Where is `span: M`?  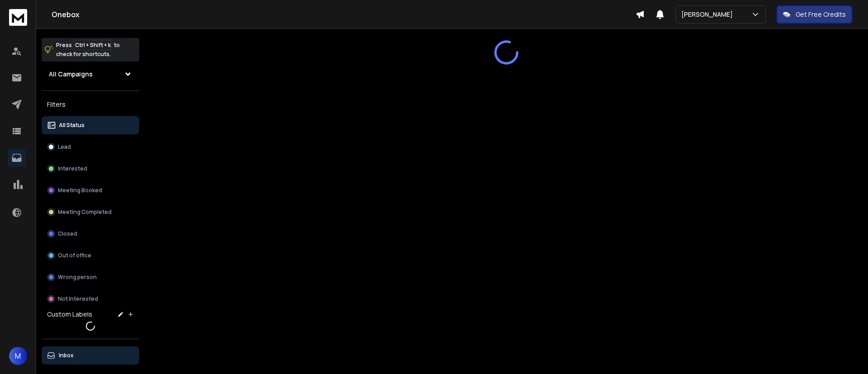
span: M is located at coordinates (18, 355).